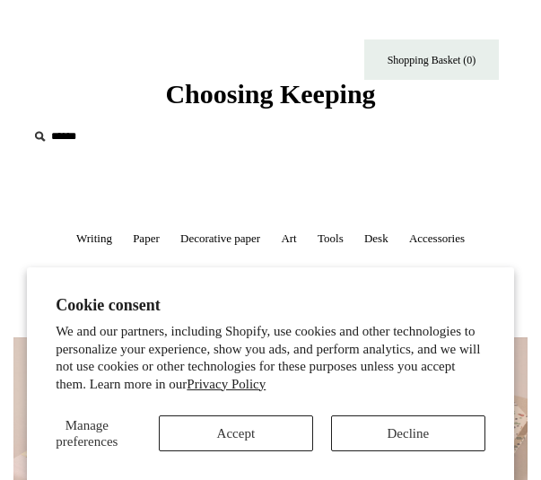  I want to click on button: Decline, so click(408, 434).